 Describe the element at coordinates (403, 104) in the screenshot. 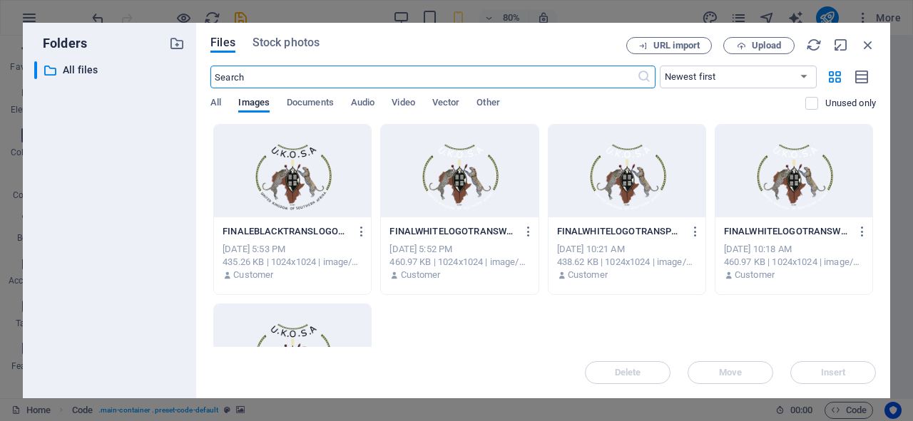

I see `span: Video` at that location.